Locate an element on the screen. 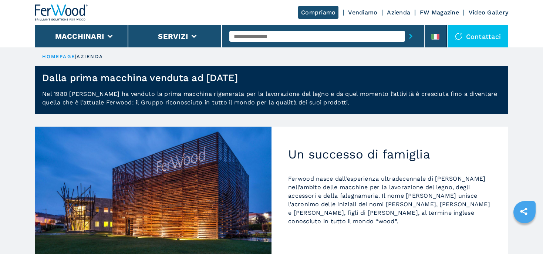 This screenshot has width=543, height=254. a: sharethis is located at coordinates (524, 211).